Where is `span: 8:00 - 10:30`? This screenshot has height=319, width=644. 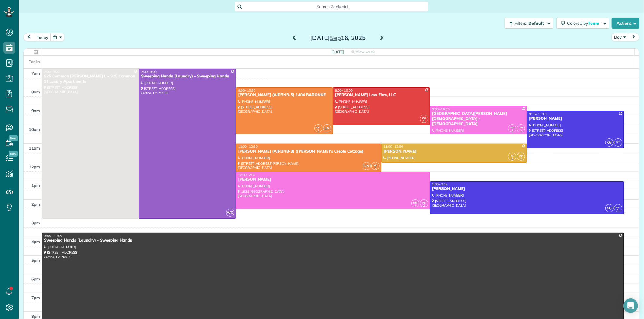 span: 8:00 - 10:30 is located at coordinates (247, 90).